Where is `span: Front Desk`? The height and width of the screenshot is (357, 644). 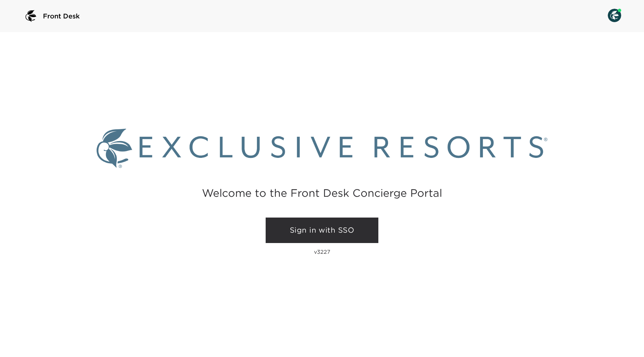 span: Front Desk is located at coordinates (62, 16).